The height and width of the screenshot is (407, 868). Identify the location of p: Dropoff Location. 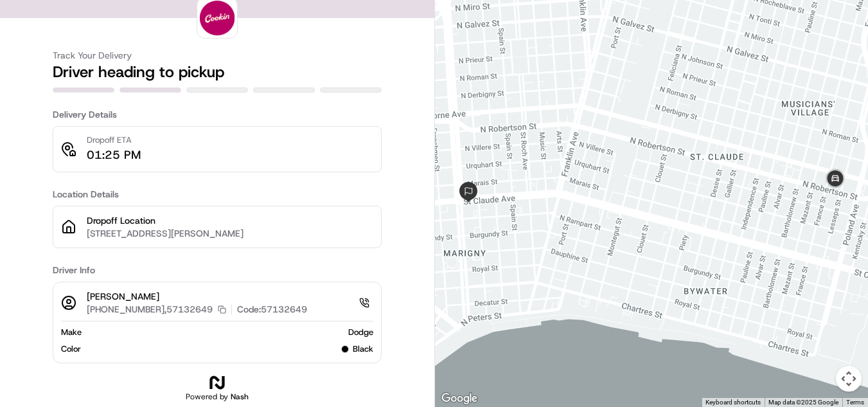
(230, 221).